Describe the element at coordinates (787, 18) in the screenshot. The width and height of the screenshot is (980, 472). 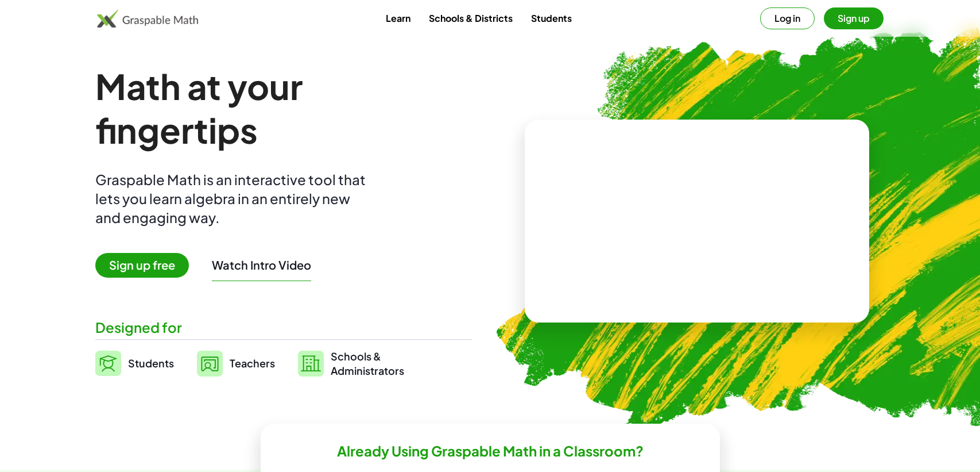
I see `button: Log in` at that location.